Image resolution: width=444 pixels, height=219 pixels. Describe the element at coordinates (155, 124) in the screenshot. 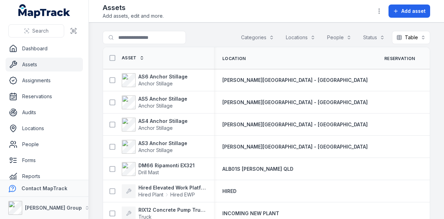

I see `a: AS4 Anchor StillageAnchor Stillage` at that location.